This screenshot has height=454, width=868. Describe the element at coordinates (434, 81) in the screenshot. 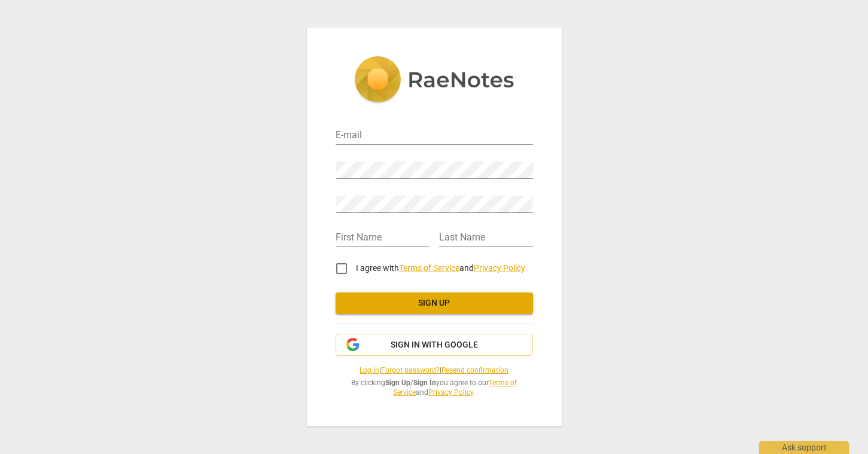

I see `img: 5ac2273c67554f335776073100b6d88f.svg` at that location.